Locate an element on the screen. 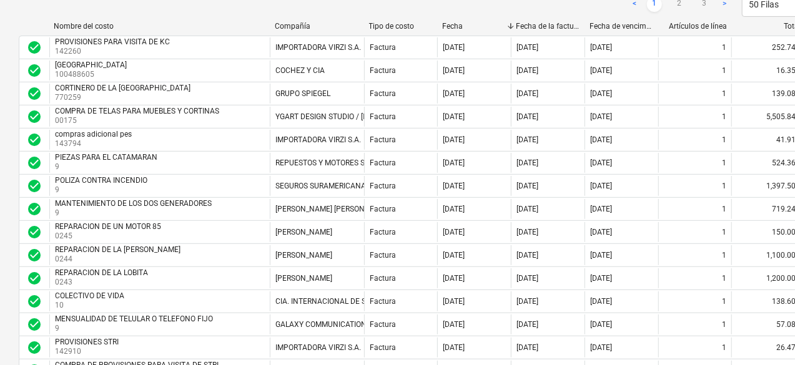 The image size is (795, 365). p: 0245 is located at coordinates (109, 236).